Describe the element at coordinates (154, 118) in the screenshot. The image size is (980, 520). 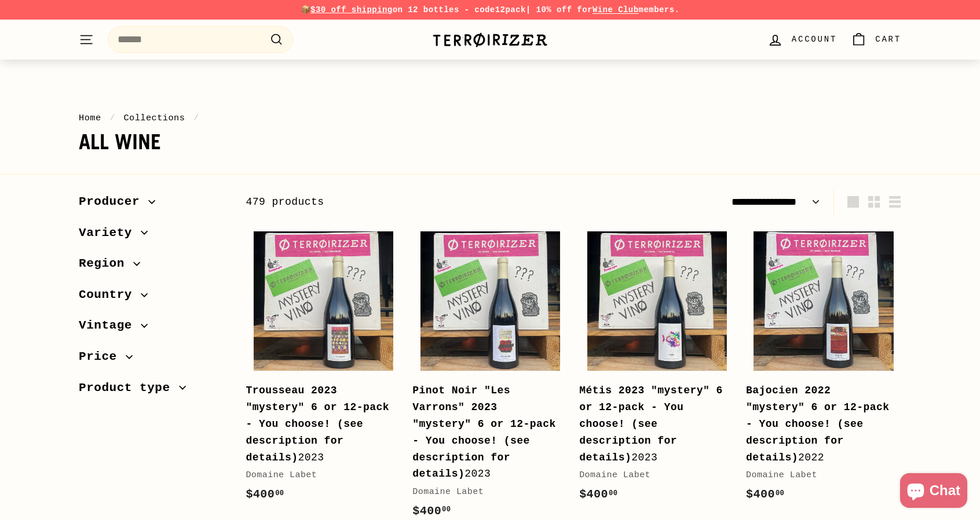
I see `a: Collections` at that location.